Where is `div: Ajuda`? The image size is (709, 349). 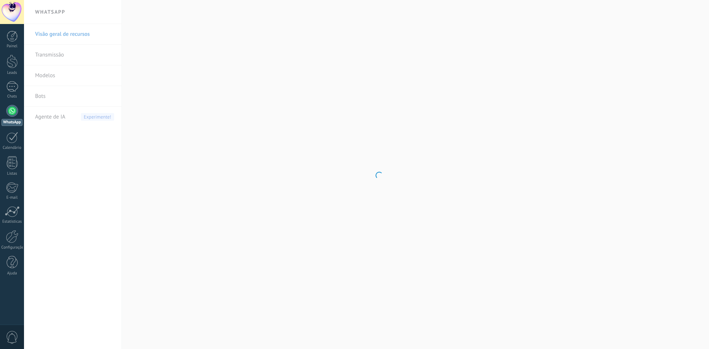 div: Ajuda is located at coordinates (12, 273).